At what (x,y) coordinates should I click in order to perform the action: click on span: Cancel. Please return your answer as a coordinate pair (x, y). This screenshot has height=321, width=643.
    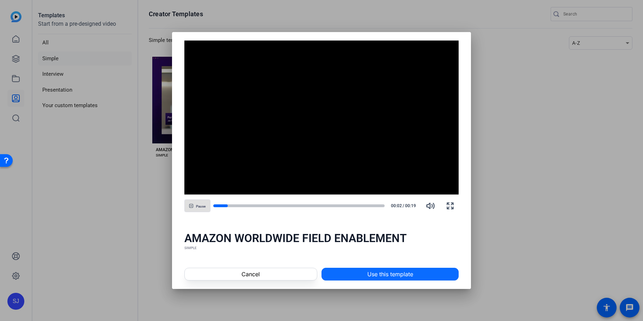
    Looking at the image, I should click on (251, 274).